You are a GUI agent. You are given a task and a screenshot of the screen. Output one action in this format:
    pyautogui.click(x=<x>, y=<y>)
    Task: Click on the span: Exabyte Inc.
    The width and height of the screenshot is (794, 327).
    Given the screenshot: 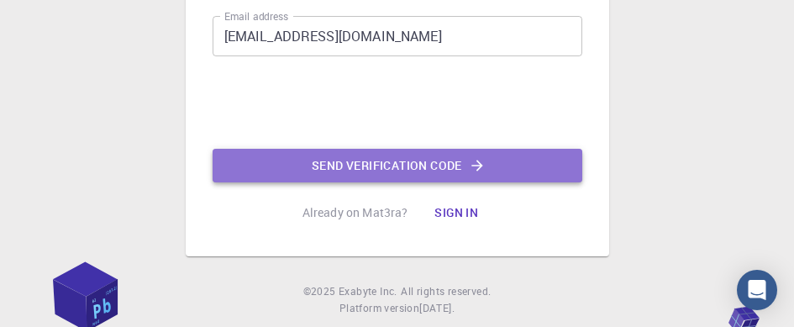 What is the action you would take?
    pyautogui.click(x=368, y=291)
    